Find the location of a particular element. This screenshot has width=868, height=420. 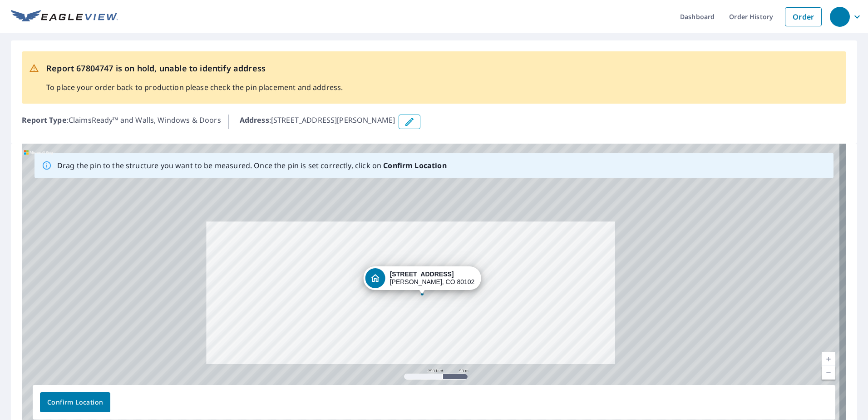

b: Address is located at coordinates (254, 120).